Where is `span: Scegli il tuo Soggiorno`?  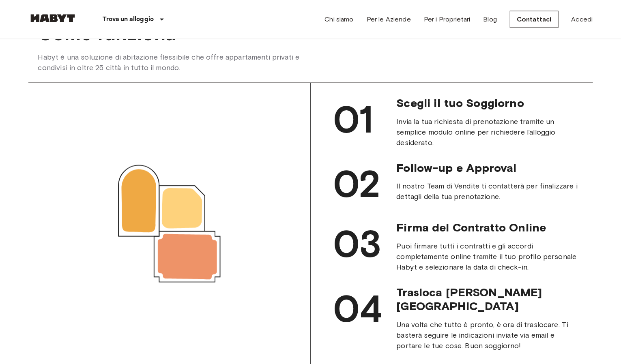
span: Scegli il tuo Soggiorno is located at coordinates (488, 103).